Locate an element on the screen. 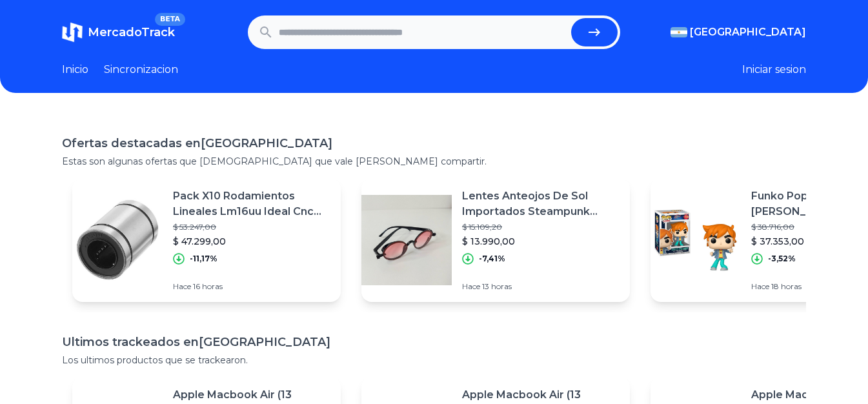  p: -7,41% is located at coordinates (492, 259).